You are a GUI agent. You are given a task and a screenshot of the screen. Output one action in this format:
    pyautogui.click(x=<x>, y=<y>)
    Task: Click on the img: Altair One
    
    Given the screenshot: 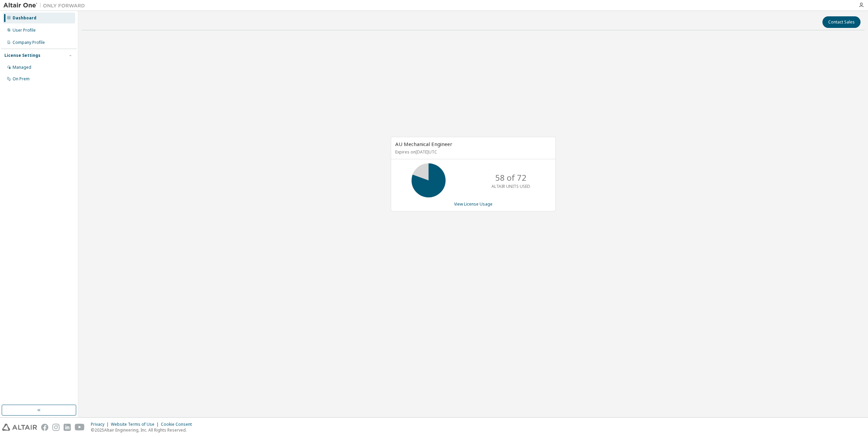 What is the action you would take?
    pyautogui.click(x=46, y=5)
    